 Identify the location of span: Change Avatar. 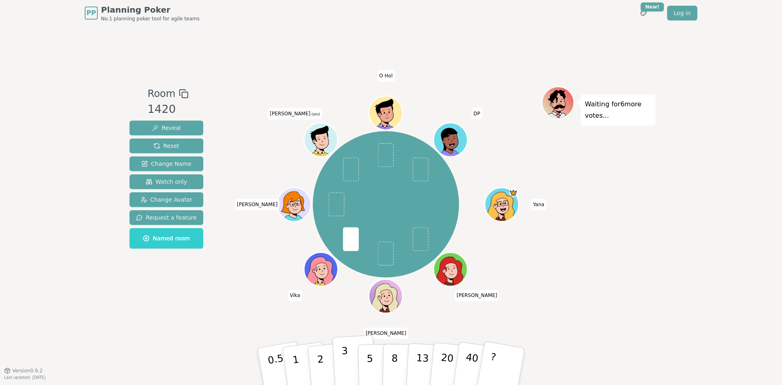
(167, 200).